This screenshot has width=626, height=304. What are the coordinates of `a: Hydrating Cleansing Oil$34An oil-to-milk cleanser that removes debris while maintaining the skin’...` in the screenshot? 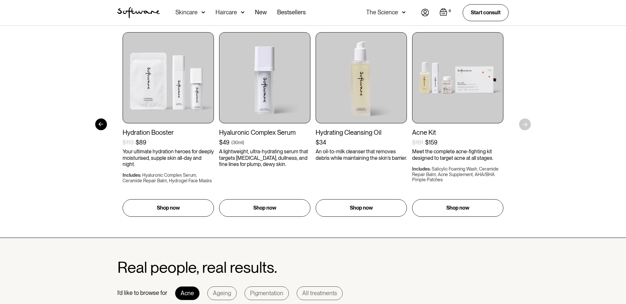 It's located at (361, 124).